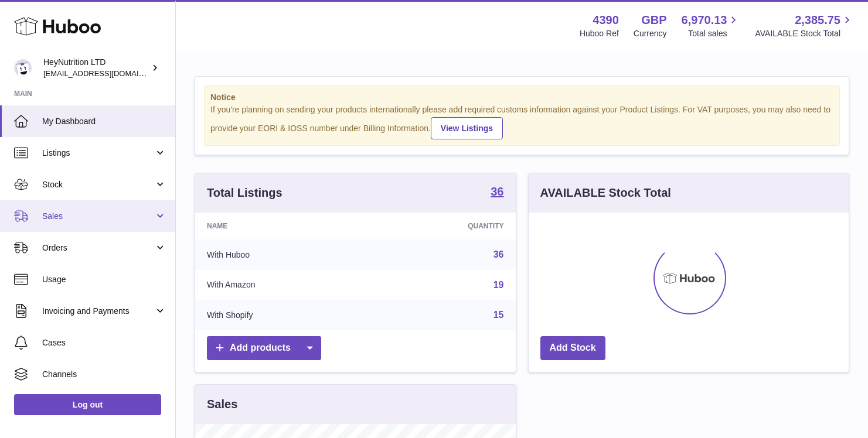 The height and width of the screenshot is (438, 868). I want to click on a: 2,385.75 AVAILABLE Stock Total, so click(805, 26).